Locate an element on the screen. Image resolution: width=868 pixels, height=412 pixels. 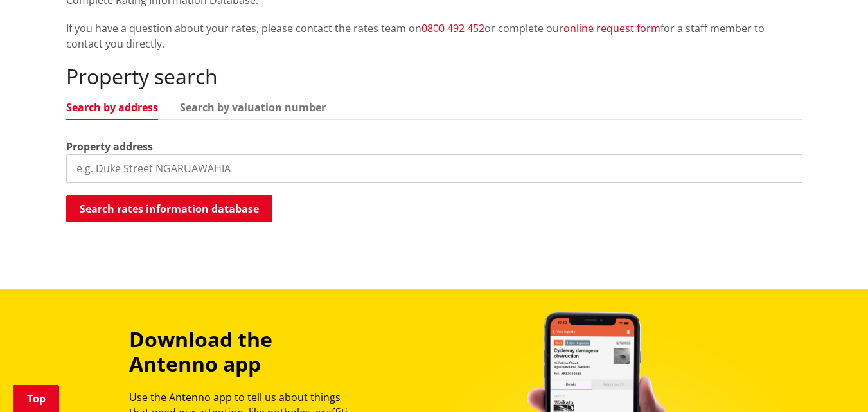
h3: Download the Antenno app is located at coordinates (245, 352).